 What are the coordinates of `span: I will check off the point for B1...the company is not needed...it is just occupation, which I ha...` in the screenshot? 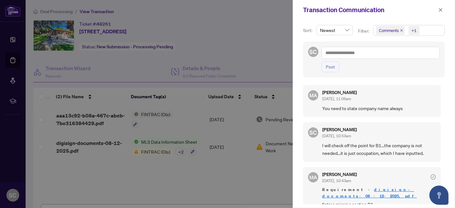 It's located at (379, 149).